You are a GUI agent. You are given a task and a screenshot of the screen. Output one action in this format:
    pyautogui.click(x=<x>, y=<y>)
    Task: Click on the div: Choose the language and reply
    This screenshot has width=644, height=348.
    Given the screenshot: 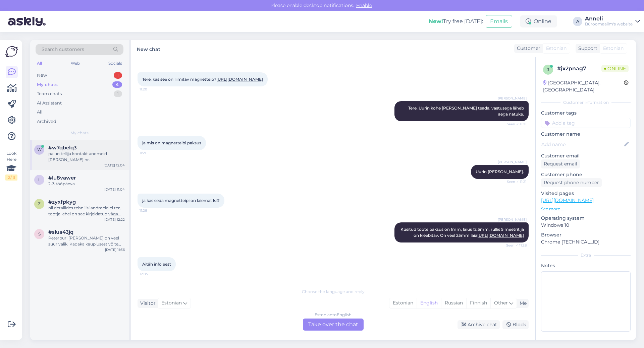 What is the action you would take?
    pyautogui.click(x=333, y=292)
    